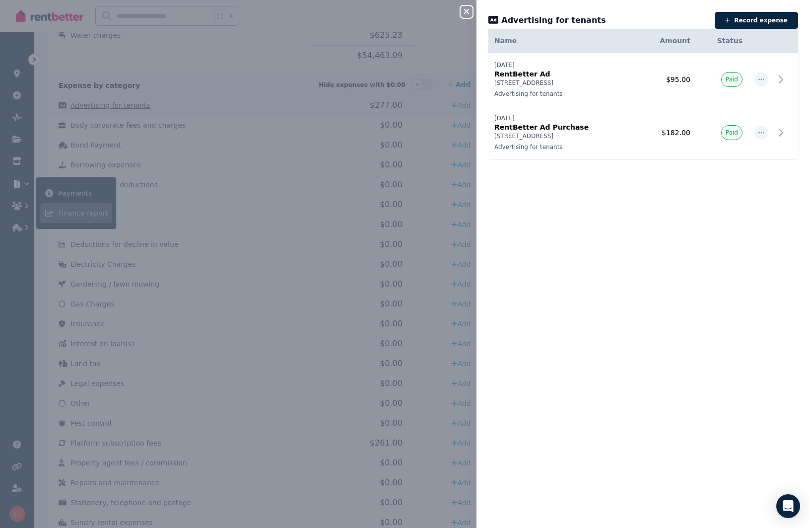  What do you see at coordinates (667, 79) in the screenshot?
I see `td: $95.00` at bounding box center [667, 79].